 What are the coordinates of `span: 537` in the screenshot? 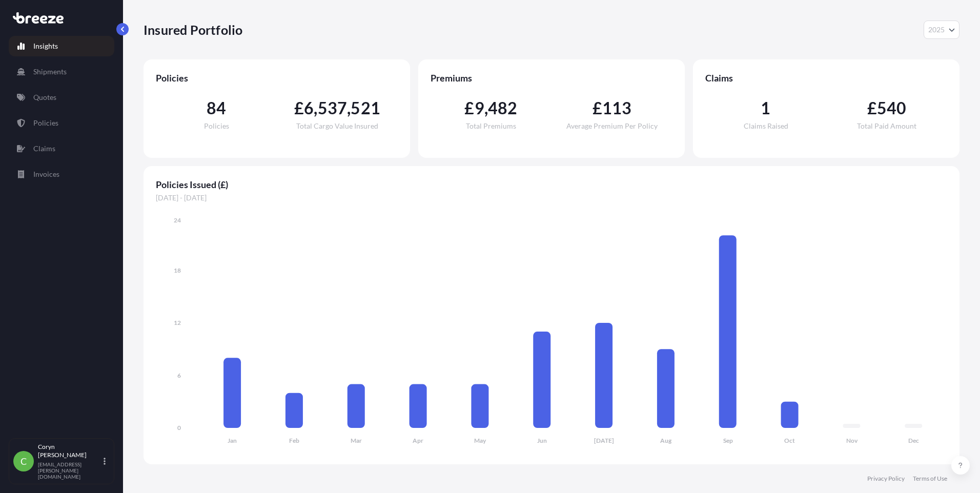 It's located at (333, 108).